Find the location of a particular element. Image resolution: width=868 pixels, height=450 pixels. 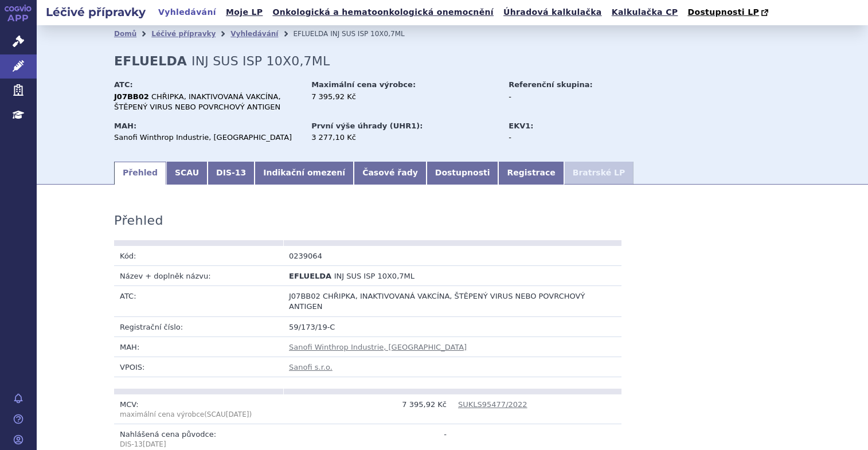

a: Přehled is located at coordinates (140, 173).